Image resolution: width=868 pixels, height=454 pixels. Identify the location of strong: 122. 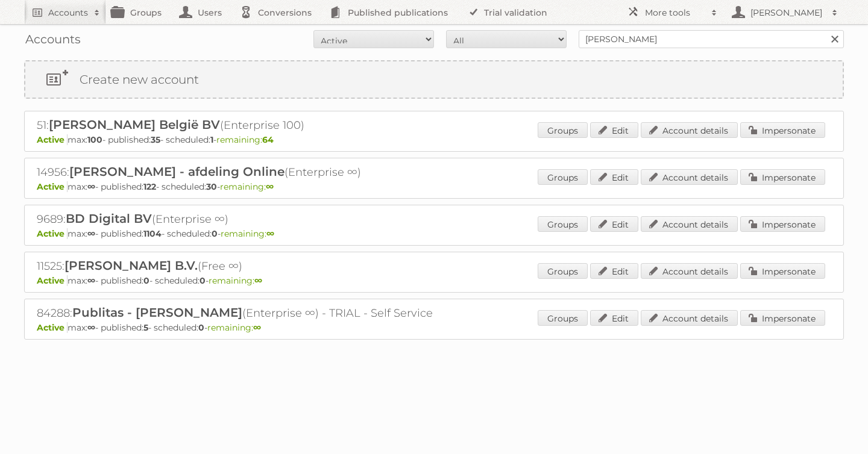
(150, 187).